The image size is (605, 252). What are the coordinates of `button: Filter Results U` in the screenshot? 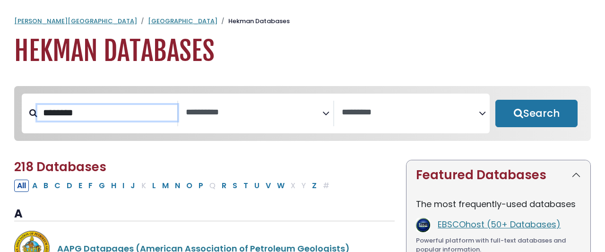 It's located at (257, 186).